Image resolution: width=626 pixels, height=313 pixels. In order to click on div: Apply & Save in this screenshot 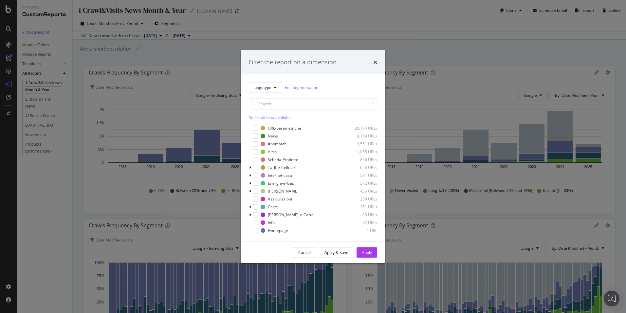, I will do `click(337, 252)`.